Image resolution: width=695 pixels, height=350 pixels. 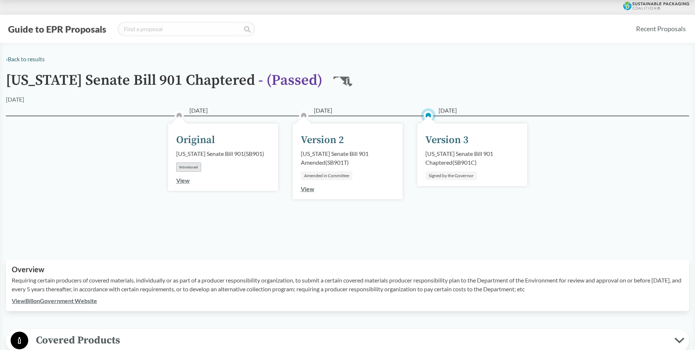 What do you see at coordinates (25, 59) in the screenshot?
I see `a: ‹Back to results` at bounding box center [25, 59].